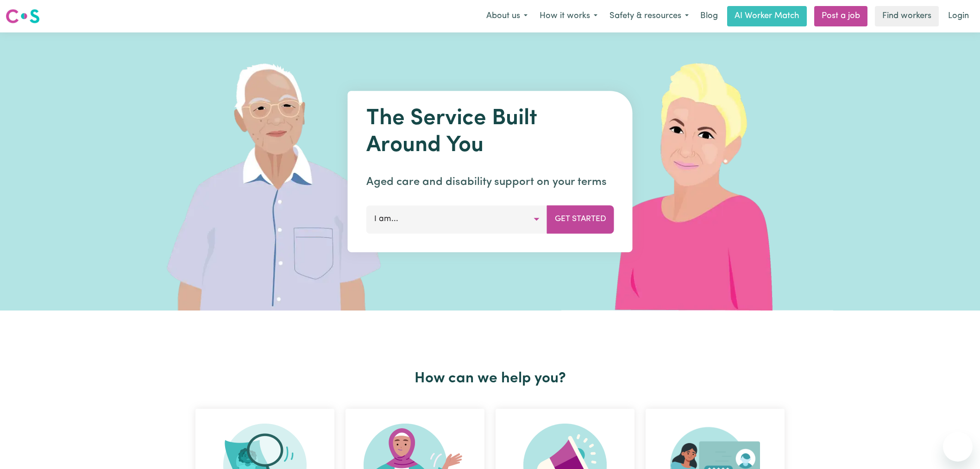  What do you see at coordinates (767, 16) in the screenshot?
I see `a: AI Worker Match` at bounding box center [767, 16].